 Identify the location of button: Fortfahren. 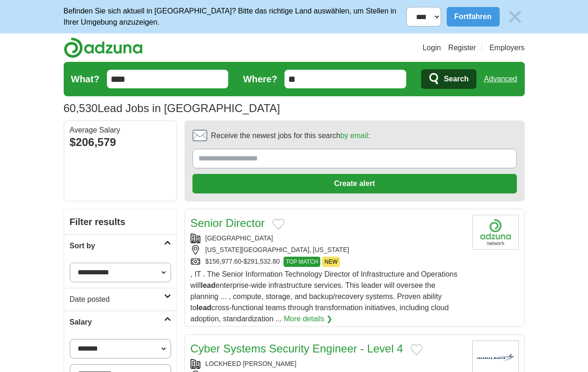
(473, 17).